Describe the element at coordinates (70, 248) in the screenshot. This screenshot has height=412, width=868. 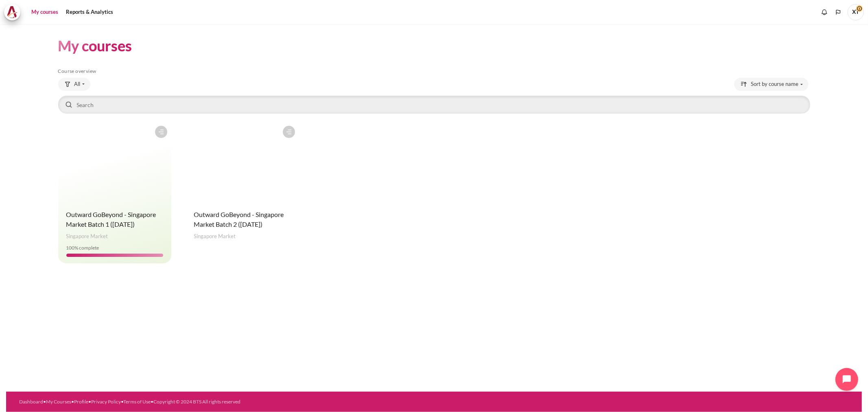
I see `span: 100` at that location.